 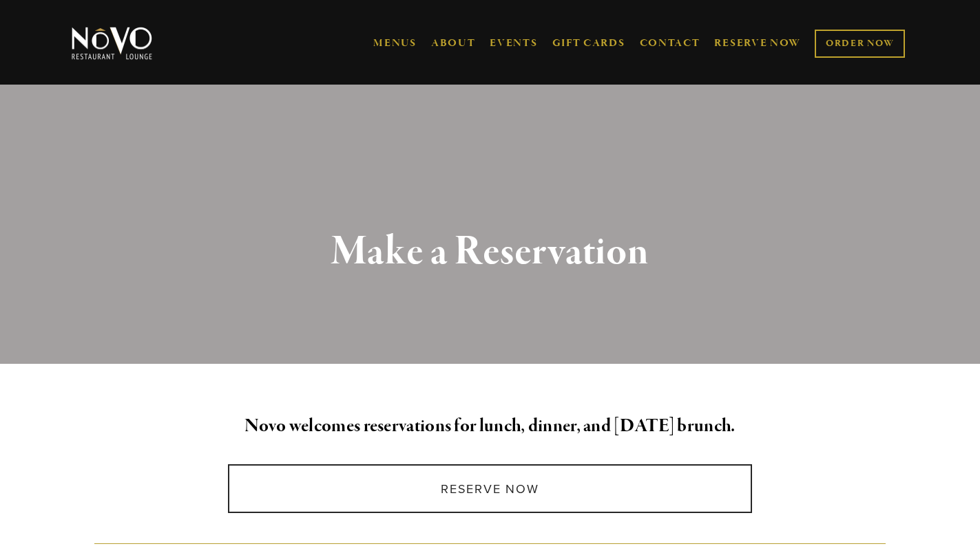 What do you see at coordinates (859, 44) in the screenshot?
I see `a: ORDER NOW` at bounding box center [859, 44].